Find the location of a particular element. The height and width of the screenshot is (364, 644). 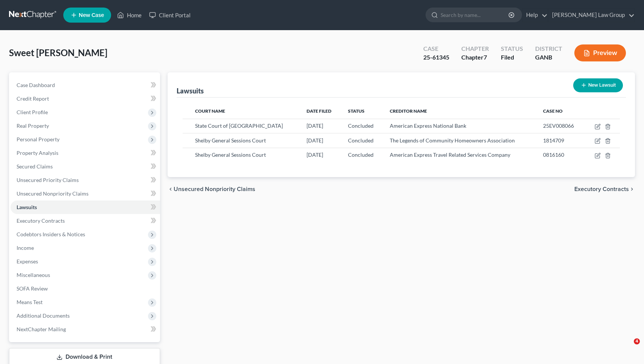

span: American Express Travel Related Services Company is located at coordinates (450, 154).